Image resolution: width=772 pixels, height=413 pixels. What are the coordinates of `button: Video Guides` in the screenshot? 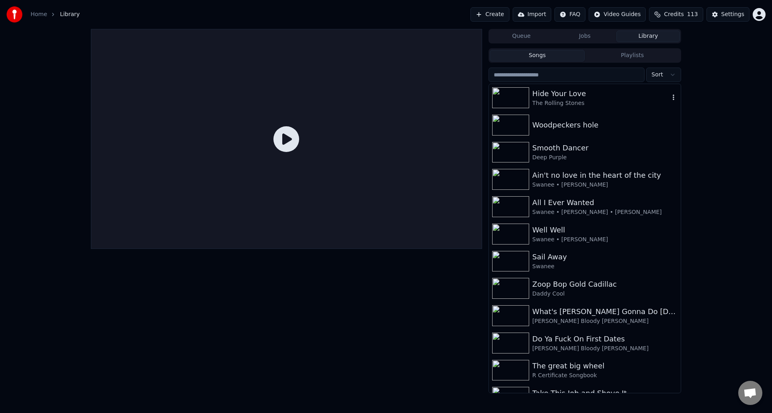 It's located at (617, 14).